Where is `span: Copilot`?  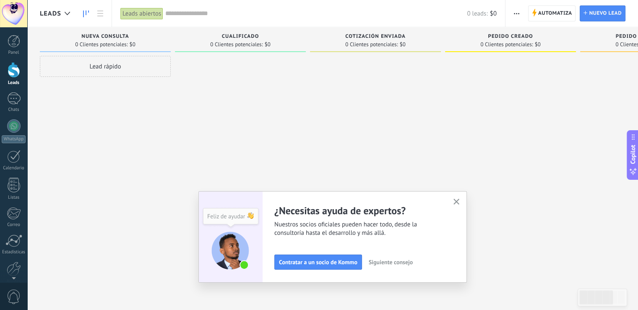 span: Copilot is located at coordinates (633, 154).